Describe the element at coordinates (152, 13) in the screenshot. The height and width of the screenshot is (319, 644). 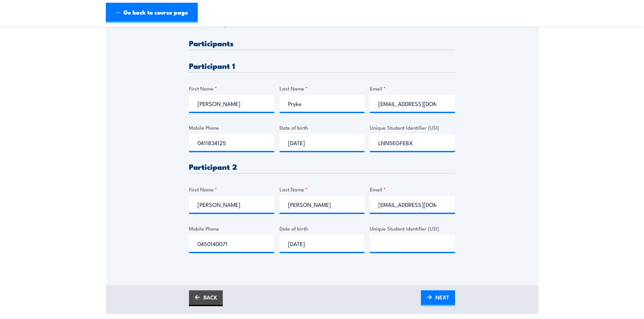
I see `a: ← Go back to course page` at that location.